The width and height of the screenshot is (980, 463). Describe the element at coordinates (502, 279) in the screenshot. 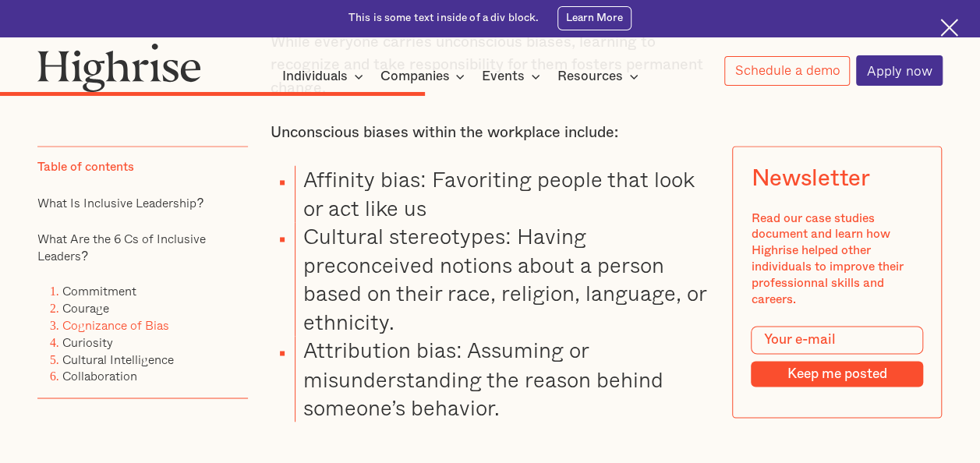

I see `li: Cultural stereotypes: Having preconceived notions about a person based on their race, religion, l...` at that location.